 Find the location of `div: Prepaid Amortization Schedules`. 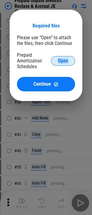

div: Prepaid Amortization Schedules is located at coordinates (34, 61).